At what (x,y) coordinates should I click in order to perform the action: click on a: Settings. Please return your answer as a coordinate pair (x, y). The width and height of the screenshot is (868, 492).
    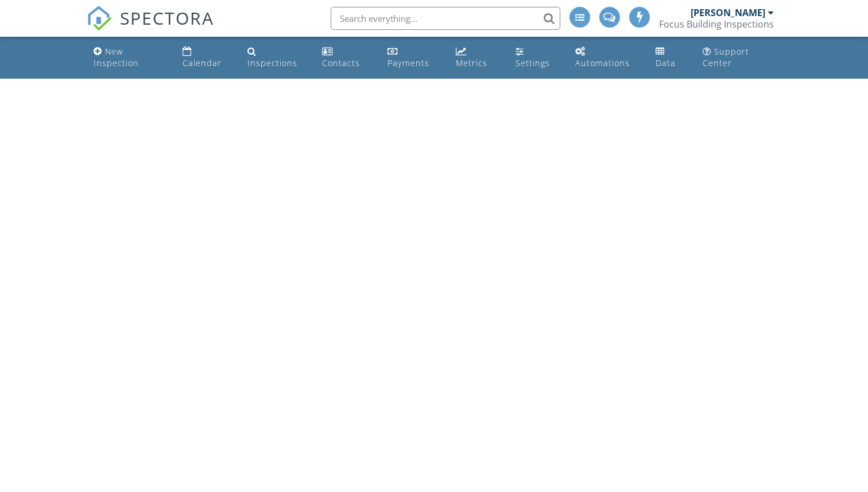
    Looking at the image, I should click on (536, 57).